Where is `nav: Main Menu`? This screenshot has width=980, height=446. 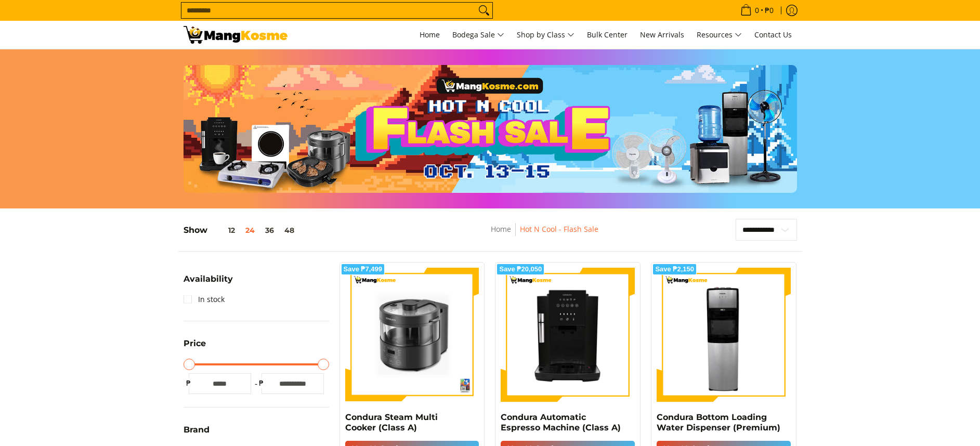
nav: Main Menu is located at coordinates (547, 35).